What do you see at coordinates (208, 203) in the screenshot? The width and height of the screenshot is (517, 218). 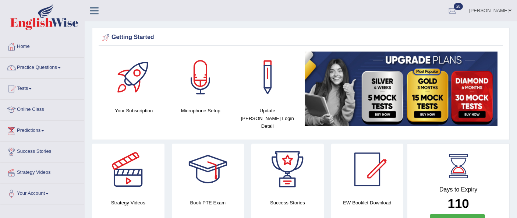 I see `h4: Book PTE Exam` at bounding box center [208, 203].